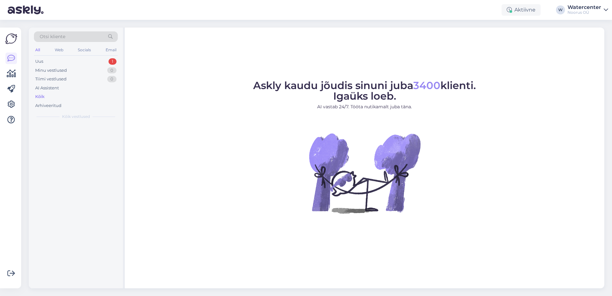  Describe the element at coordinates (365, 173) in the screenshot. I see `img: No Chat active` at that location.